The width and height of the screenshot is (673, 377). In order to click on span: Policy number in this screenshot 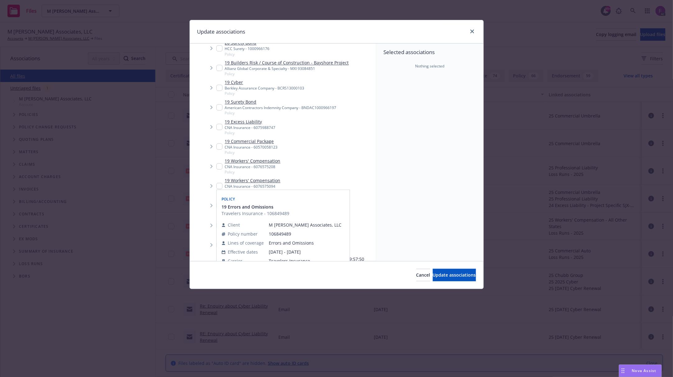, I will do `click(243, 234)`.